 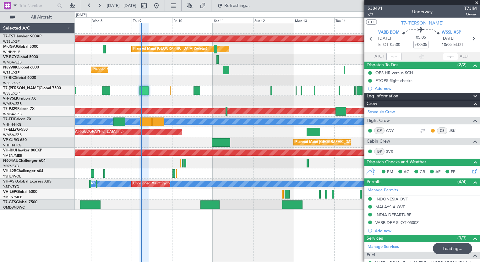 What do you see at coordinates (9, 150) in the screenshot?
I see `span: VH-RIU` at bounding box center [9, 150].